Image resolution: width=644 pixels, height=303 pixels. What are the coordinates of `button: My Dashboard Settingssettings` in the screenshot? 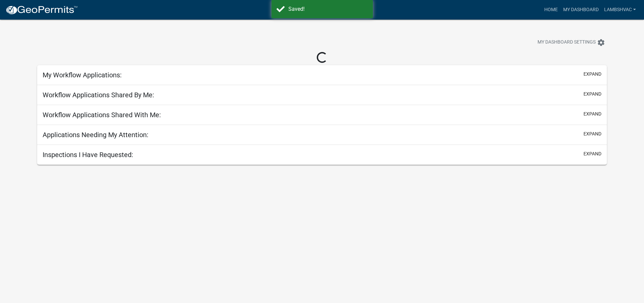 It's located at (571, 42).